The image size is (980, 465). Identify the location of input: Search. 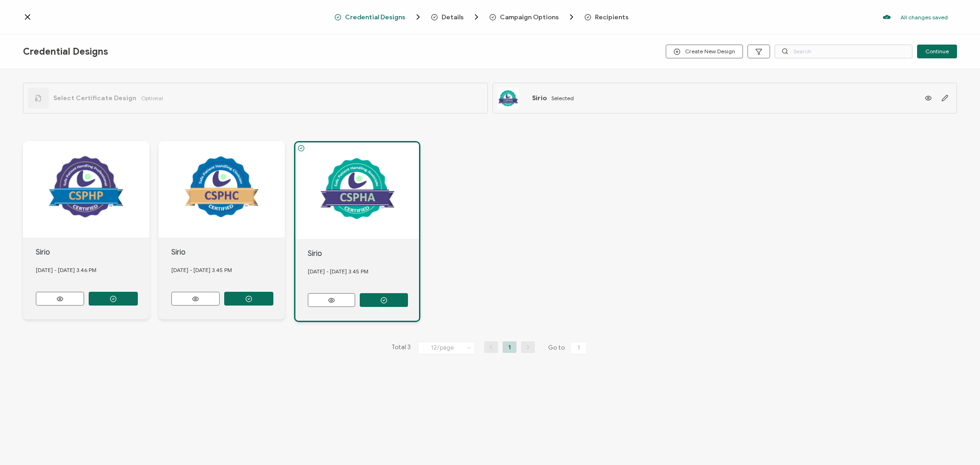
(844, 51).